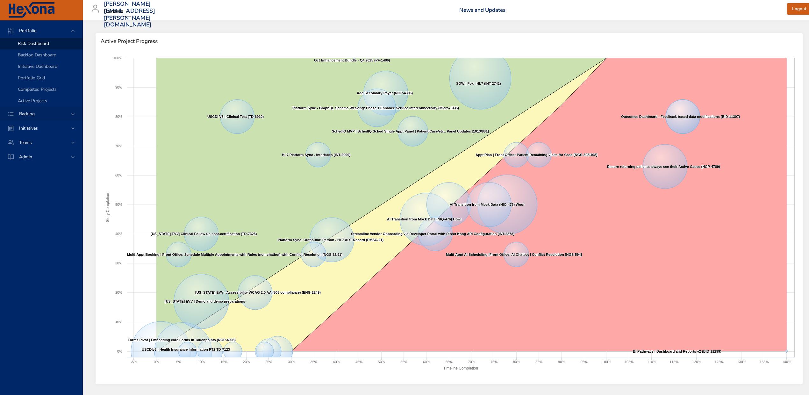  What do you see at coordinates (487, 204) in the screenshot?
I see `text: AI Transition from Mock Data (NIQ-476) Woof` at bounding box center [487, 204].